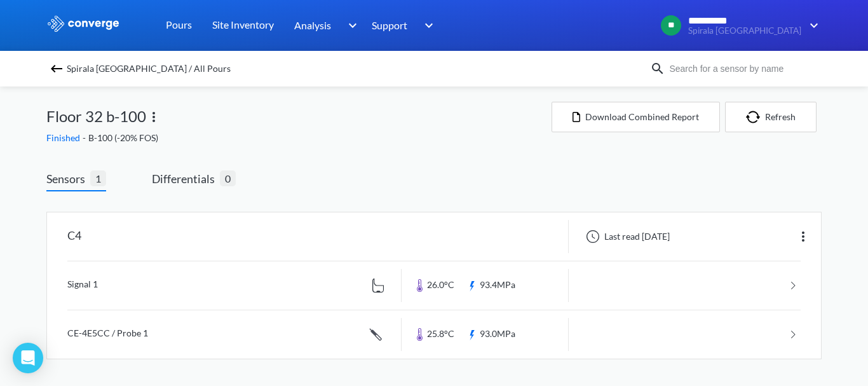 This screenshot has width=868, height=386. I want to click on span: 1, so click(98, 178).